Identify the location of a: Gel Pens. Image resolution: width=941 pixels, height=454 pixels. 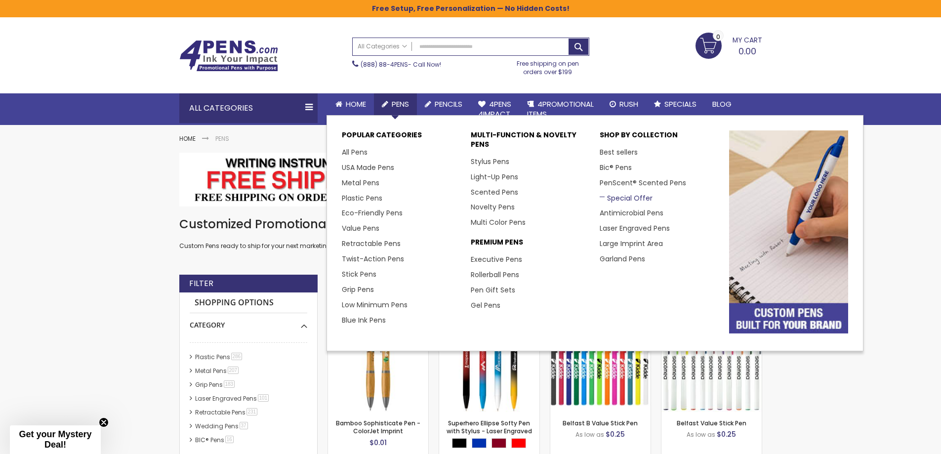
(486, 305).